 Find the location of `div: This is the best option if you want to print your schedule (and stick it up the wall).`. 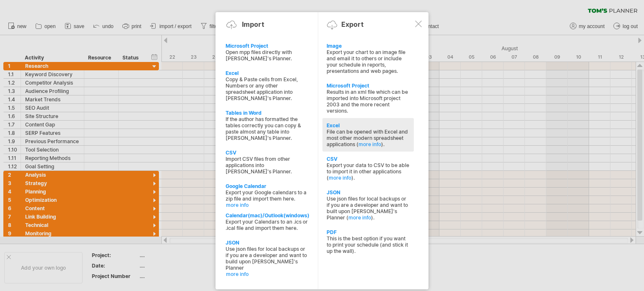

div: This is the best option if you want to print your schedule (and stick it up the wall). is located at coordinates (368, 245).